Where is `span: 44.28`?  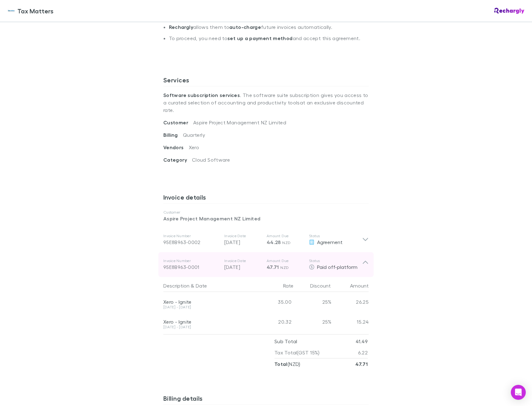 span: 44.28 is located at coordinates (274, 242).